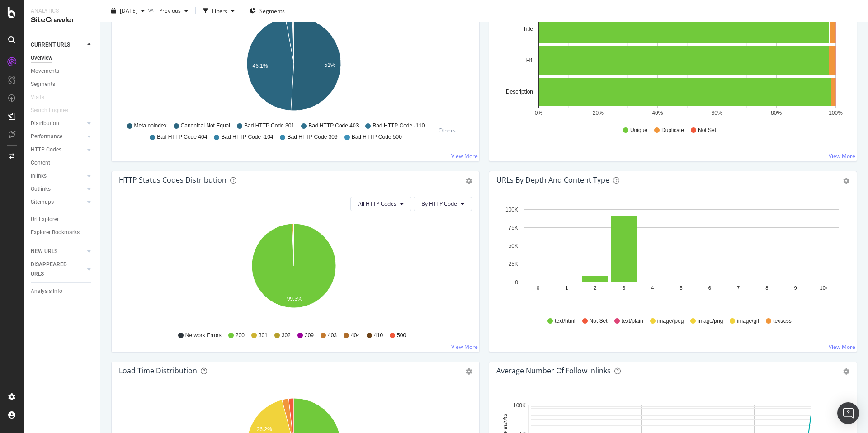 The height and width of the screenshot is (433, 868). I want to click on text: 75K, so click(513, 228).